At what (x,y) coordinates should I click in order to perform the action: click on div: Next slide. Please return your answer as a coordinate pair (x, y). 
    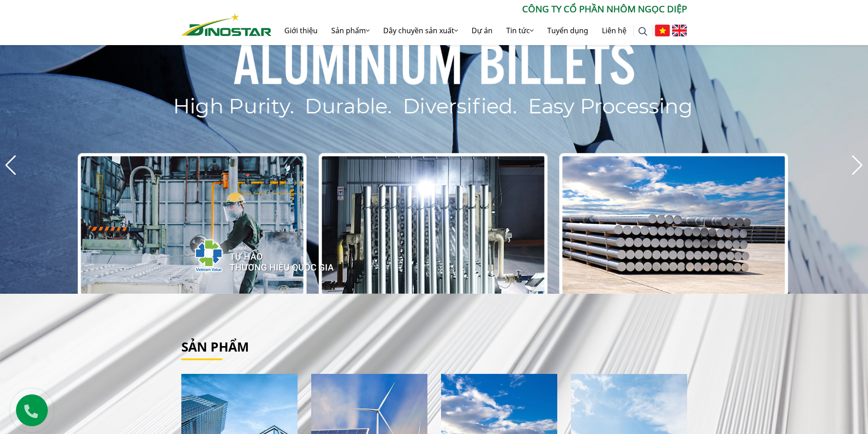
    Looking at the image, I should click on (857, 165).